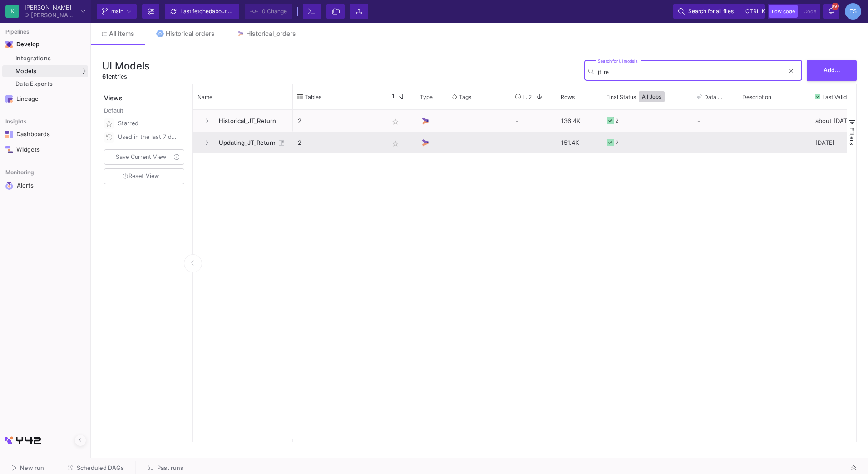 This screenshot has width=868, height=474. Describe the element at coordinates (126, 76) in the screenshot. I see `div: entries` at that location.